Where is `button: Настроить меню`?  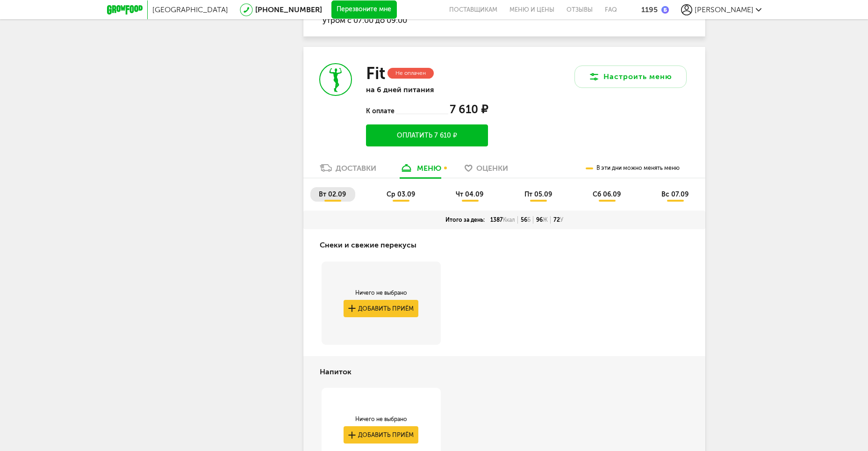 button: Настроить меню is located at coordinates (630, 76).